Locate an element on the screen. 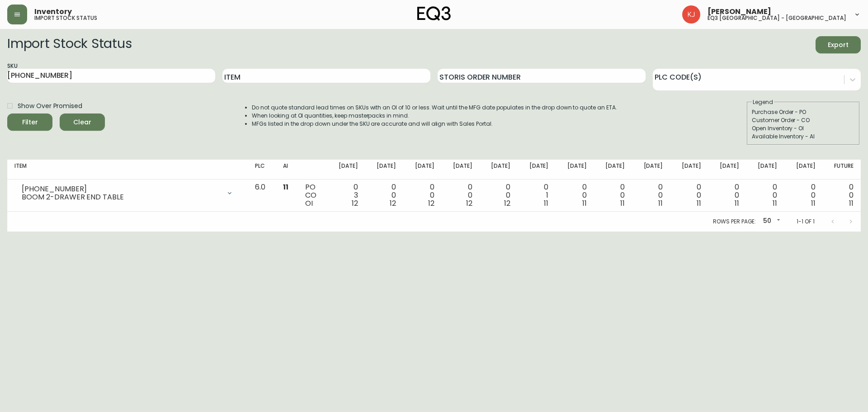 This screenshot has width=868, height=412. div: BOOM 2-DRAWER END TABLE is located at coordinates (121, 197).